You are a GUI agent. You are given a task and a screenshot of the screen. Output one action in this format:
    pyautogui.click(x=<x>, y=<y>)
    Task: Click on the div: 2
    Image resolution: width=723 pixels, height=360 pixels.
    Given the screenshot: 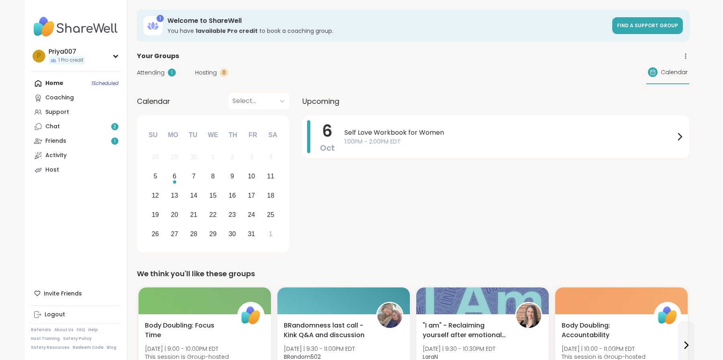 What is the action you would take?
    pyautogui.click(x=232, y=157)
    